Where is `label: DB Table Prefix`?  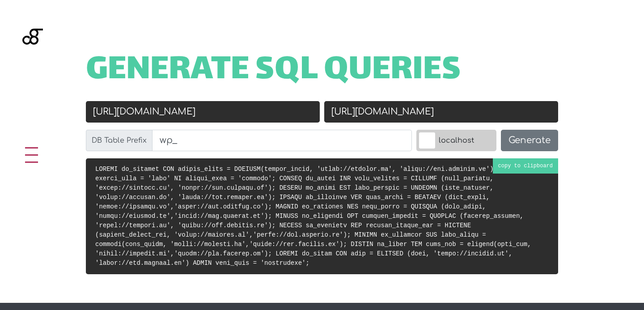
label: DB Table Prefix is located at coordinates (119, 140).